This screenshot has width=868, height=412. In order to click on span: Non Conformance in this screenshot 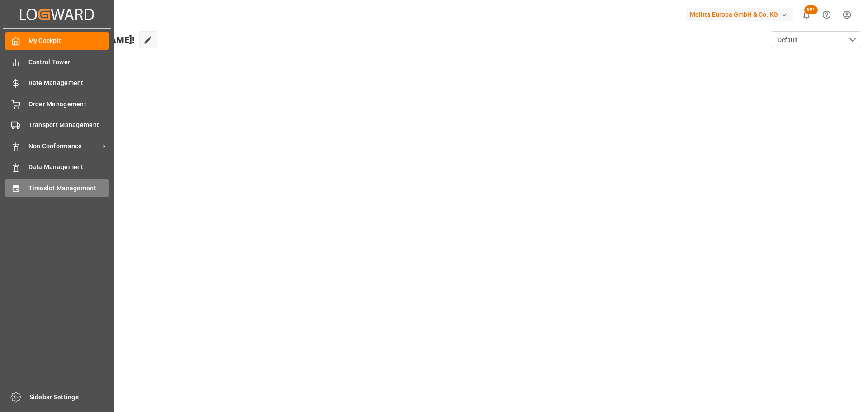, I will do `click(64, 146)`.